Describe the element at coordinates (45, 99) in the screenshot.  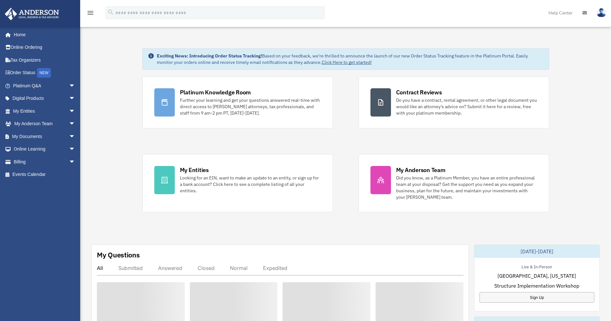
I see `a: Digital Productsarrow_drop_down` at that location.